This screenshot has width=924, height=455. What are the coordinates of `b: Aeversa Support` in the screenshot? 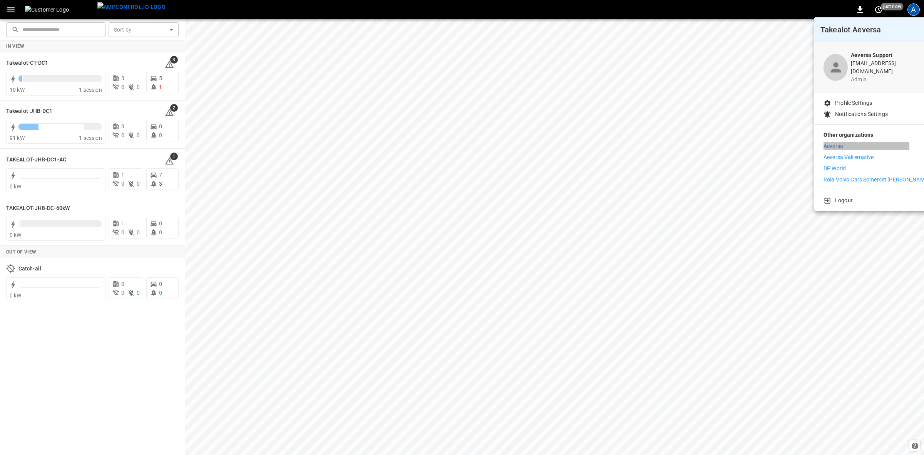 It's located at (872, 55).